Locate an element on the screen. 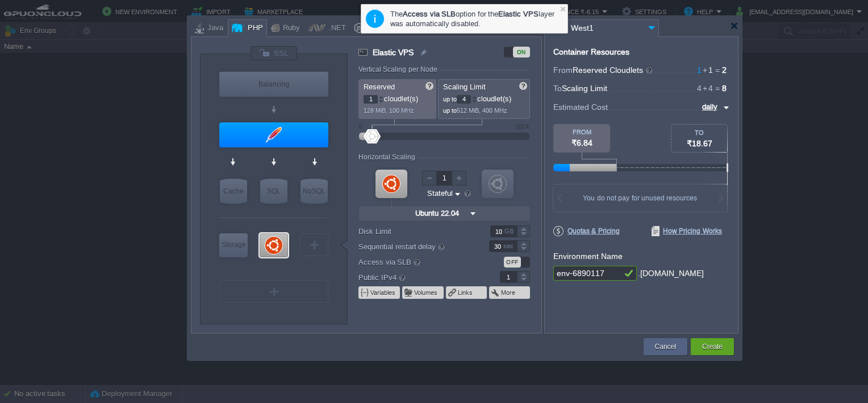 This screenshot has height=403, width=868. button: Cancel is located at coordinates (665, 347).